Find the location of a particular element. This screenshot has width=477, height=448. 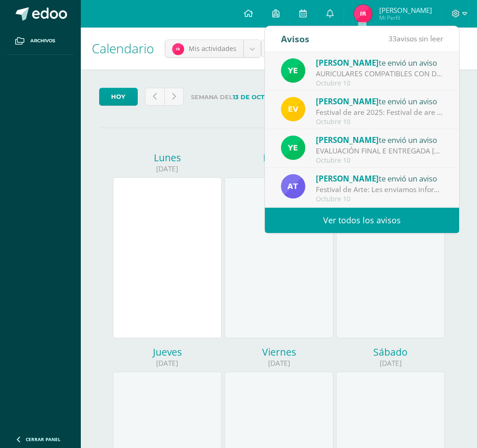

div: Sábado is located at coordinates (391, 352).